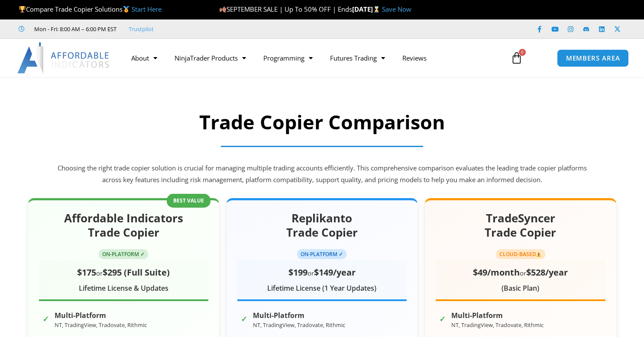  Describe the element at coordinates (64, 58) in the screenshot. I see `img: LogoAI | Affordable Indicators – NinjaTrader` at that location.